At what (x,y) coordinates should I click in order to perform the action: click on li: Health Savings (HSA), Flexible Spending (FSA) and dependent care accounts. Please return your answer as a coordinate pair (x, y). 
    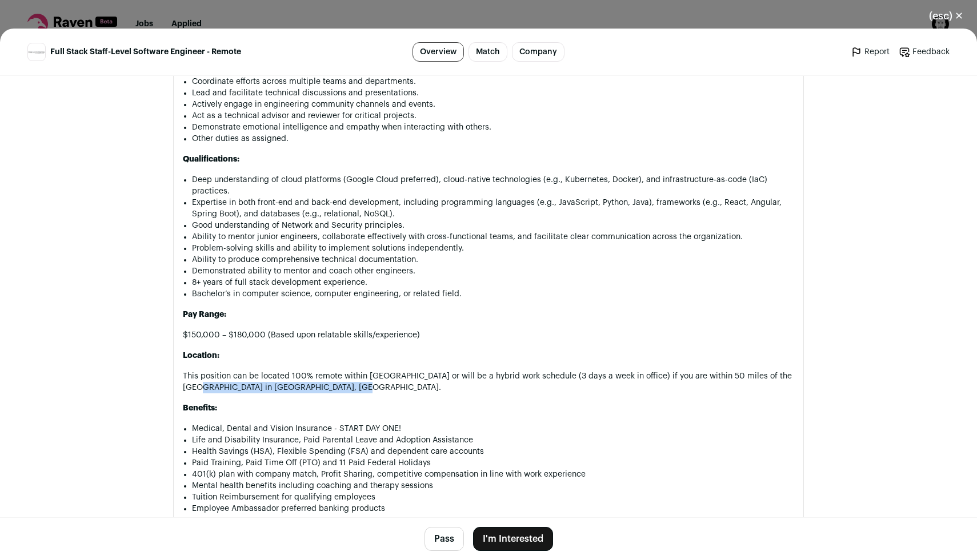
    Looking at the image, I should click on (493, 451).